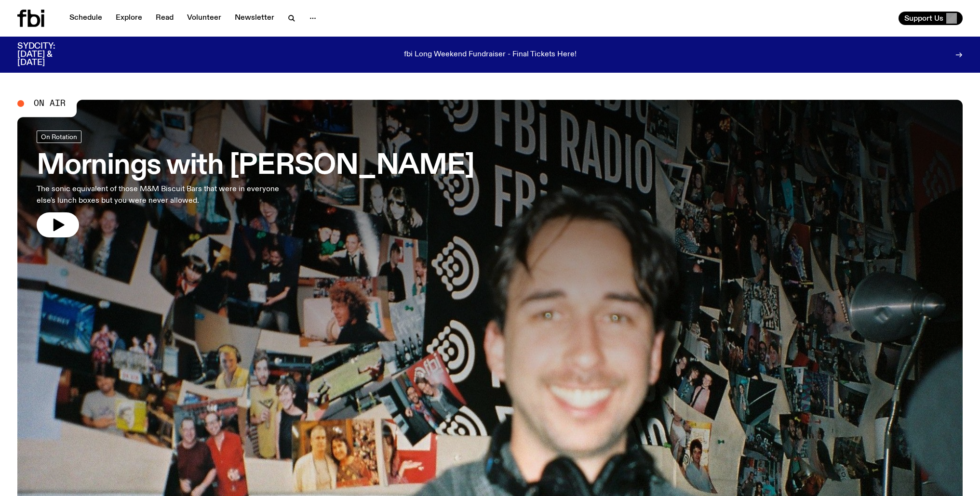  I want to click on span: On Rotation, so click(59, 137).